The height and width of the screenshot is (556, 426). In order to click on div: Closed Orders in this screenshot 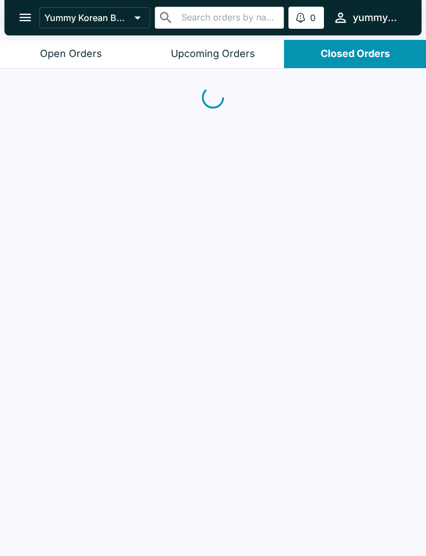, I will do `click(355, 54)`.